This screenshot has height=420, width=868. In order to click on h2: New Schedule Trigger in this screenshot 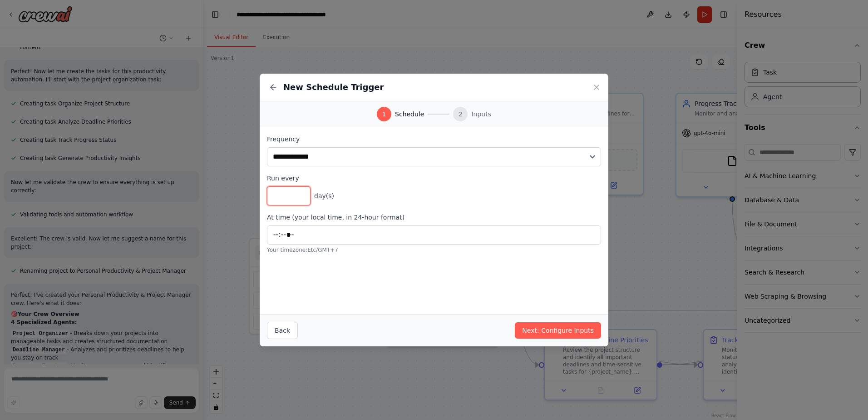, I will do `click(333, 87)`.